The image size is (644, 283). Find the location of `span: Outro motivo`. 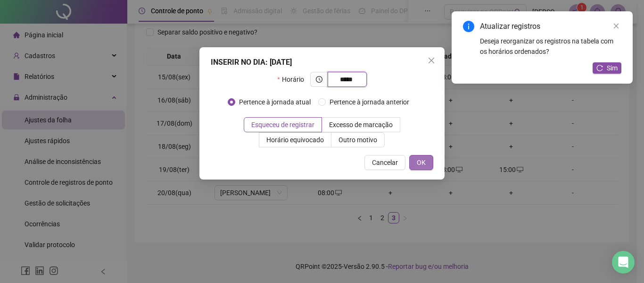

span: Outro motivo is located at coordinates (358, 140).